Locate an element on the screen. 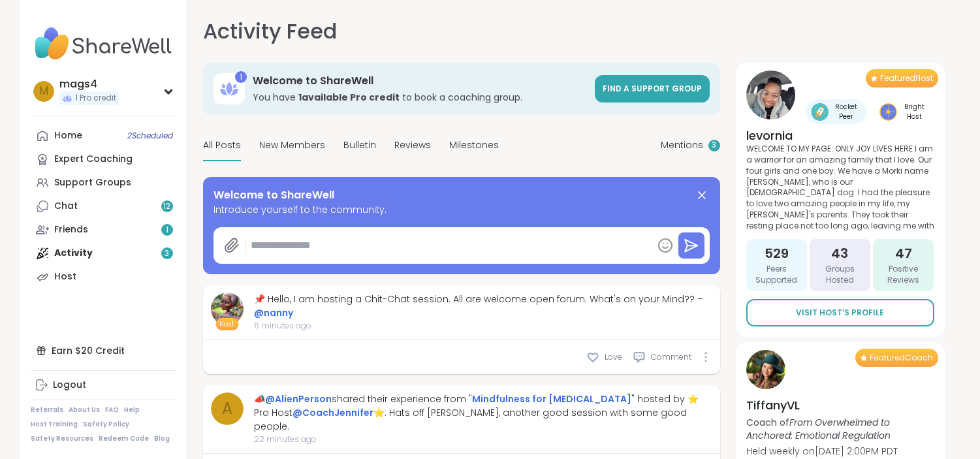 The height and width of the screenshot is (459, 980). div: 📌 Hello, I am hosting a Chit-Chat session. All are welcome open forum. What's on your Mind?? – is located at coordinates (483, 306).